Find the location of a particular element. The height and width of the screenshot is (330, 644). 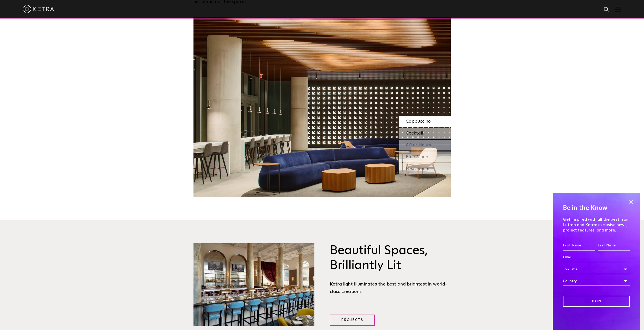

span: Blue Moon is located at coordinates (417, 157).